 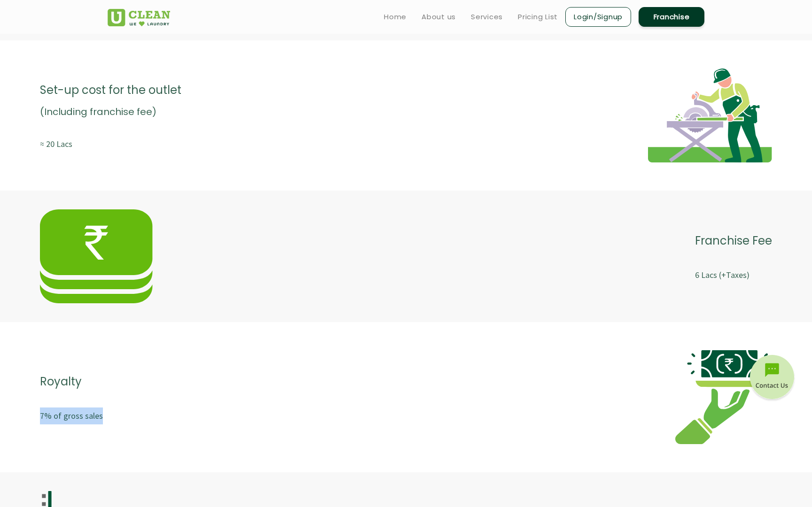 I want to click on a: About us, so click(x=438, y=17).